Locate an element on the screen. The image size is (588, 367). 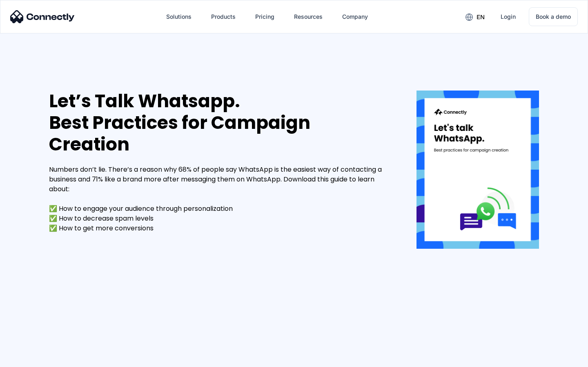
div: Products is located at coordinates (223, 17).